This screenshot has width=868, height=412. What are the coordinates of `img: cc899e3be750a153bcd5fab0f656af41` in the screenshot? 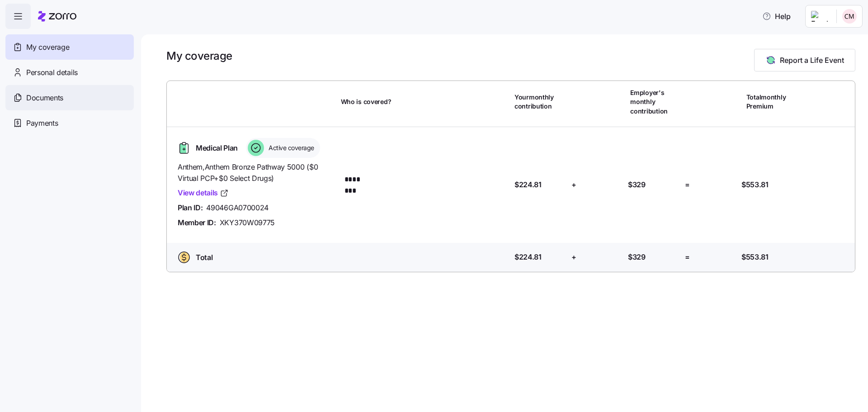 It's located at (849, 16).